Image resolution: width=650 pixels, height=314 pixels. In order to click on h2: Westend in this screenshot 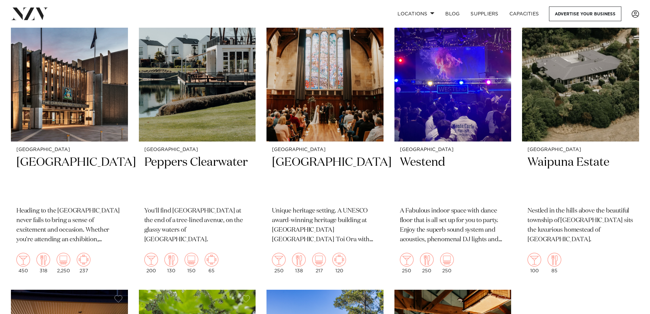, I will do `click(453, 178)`.